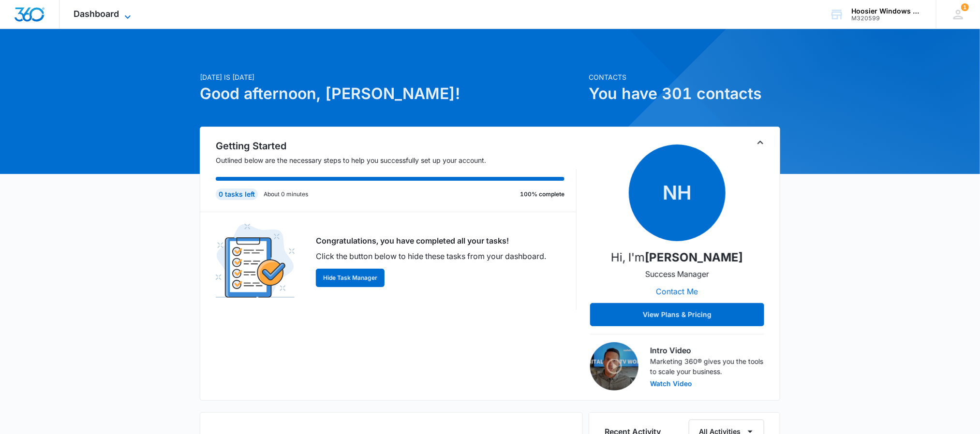 The width and height of the screenshot is (980, 434). I want to click on div: account name, so click(887, 11).